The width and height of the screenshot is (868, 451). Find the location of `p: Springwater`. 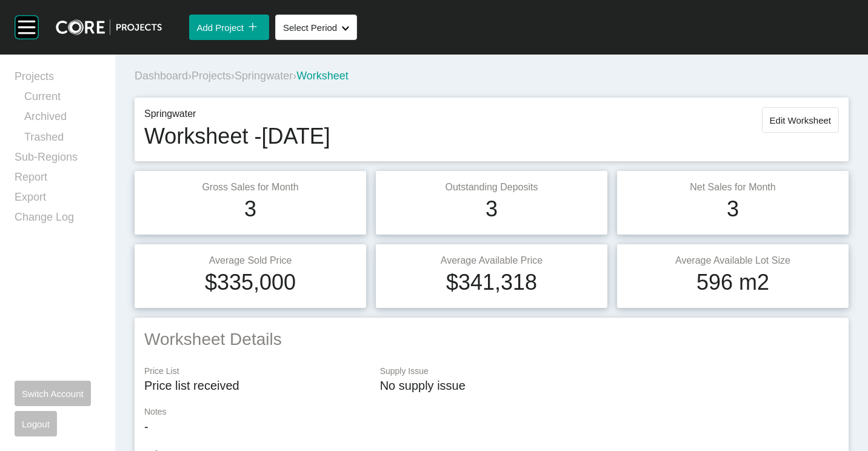

p: Springwater is located at coordinates (237, 114).